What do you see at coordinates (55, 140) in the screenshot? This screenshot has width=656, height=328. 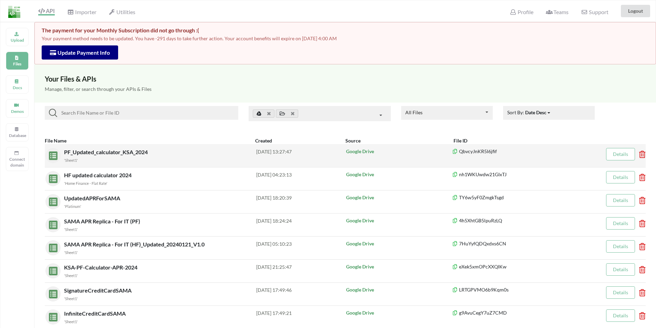 I see `b: File Name` at bounding box center [55, 140].